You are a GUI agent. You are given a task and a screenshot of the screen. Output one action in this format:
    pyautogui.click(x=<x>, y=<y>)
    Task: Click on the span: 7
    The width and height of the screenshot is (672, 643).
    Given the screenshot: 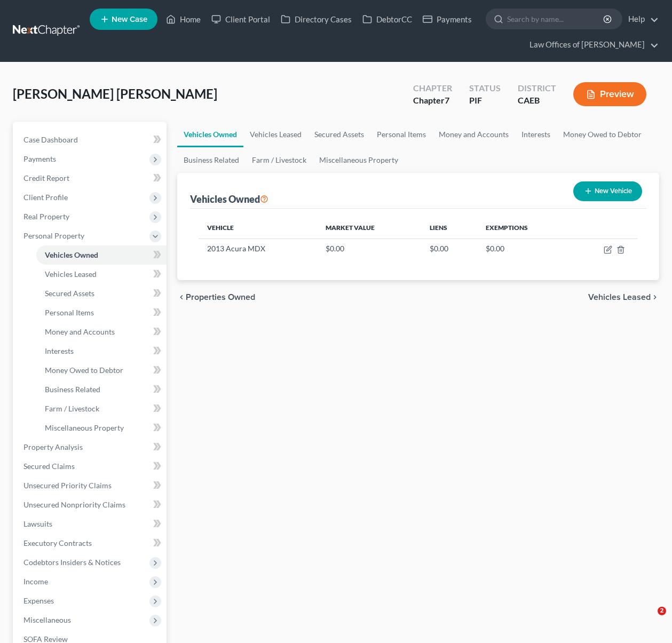 What is the action you would take?
    pyautogui.click(x=446, y=100)
    